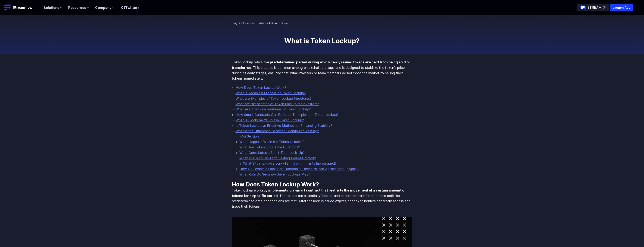 This screenshot has height=247, width=644. What do you see at coordinates (321, 65) in the screenshot?
I see `strong: a predetermined period during which newly issued tokens are held from being sold or transferred` at bounding box center [321, 65].